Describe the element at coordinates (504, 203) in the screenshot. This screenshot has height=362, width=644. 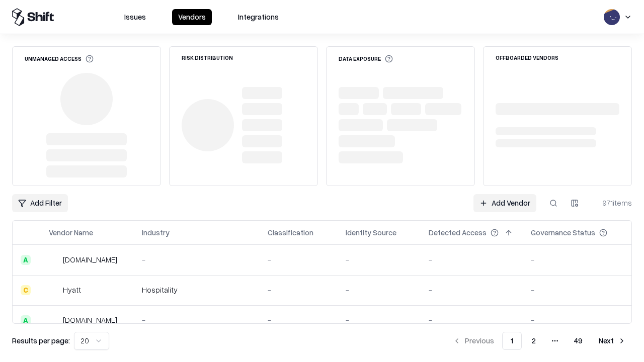
I see `a: Add Vendor` at that location.